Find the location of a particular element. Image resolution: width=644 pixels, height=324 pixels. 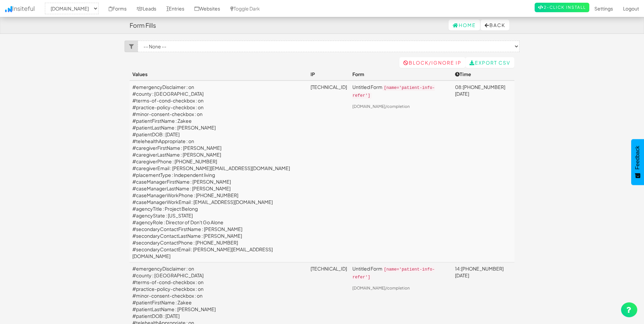

a: Export CSV is located at coordinates (490, 62).